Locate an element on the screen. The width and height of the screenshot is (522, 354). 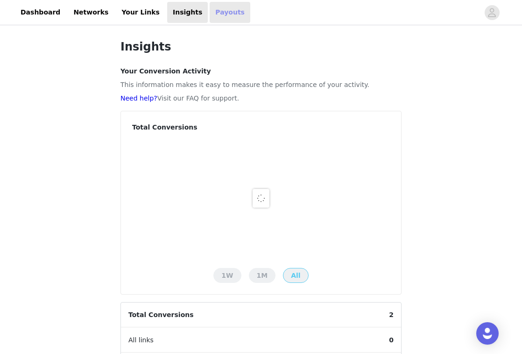
span: 2 is located at coordinates (391, 314).